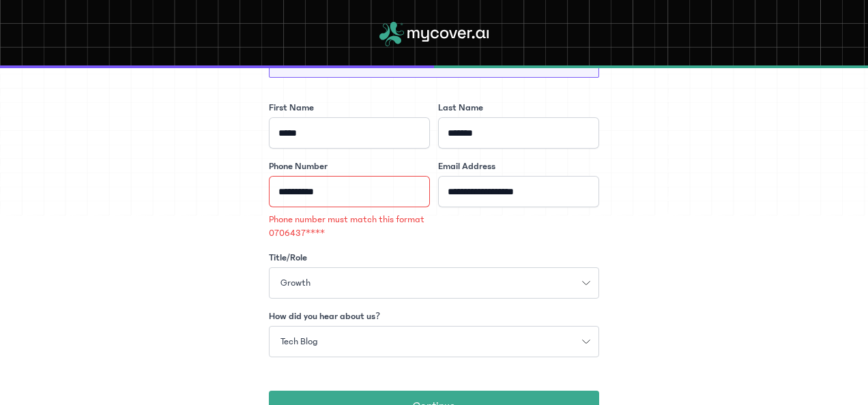  I want to click on span: Tech Blog, so click(299, 342).